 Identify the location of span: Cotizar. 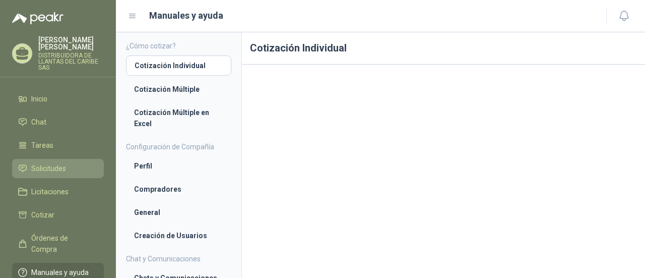
(43, 215).